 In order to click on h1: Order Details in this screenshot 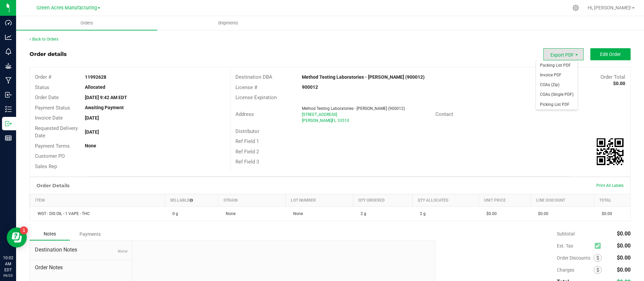, I will do `click(53, 185)`.